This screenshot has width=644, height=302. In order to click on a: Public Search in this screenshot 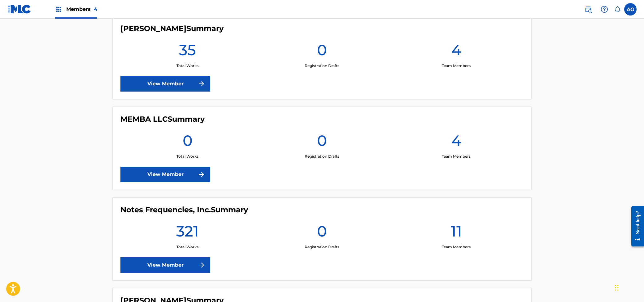, I will do `click(588, 9)`.